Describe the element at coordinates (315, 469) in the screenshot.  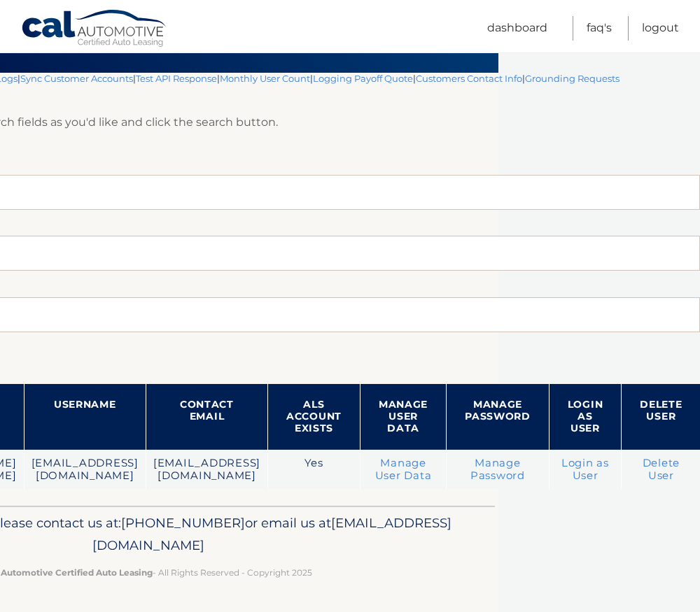
I see `td: Yes` at that location.